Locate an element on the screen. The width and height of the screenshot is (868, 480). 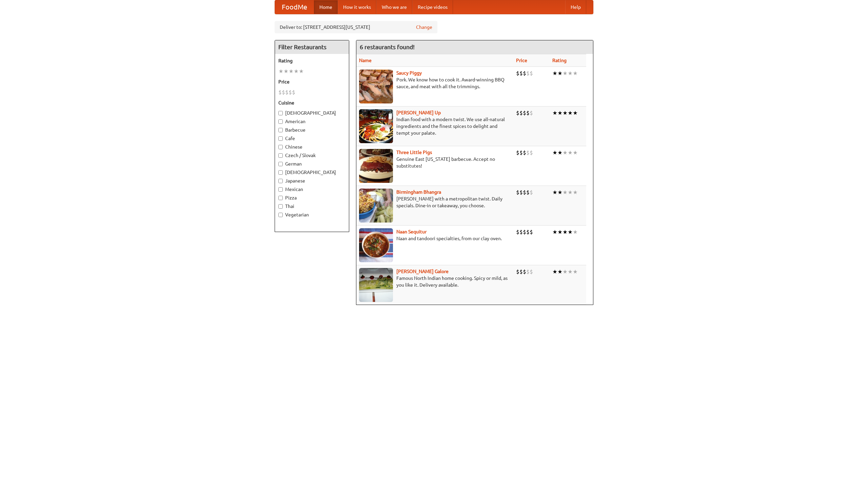
a: Recipe videos is located at coordinates (432, 7).